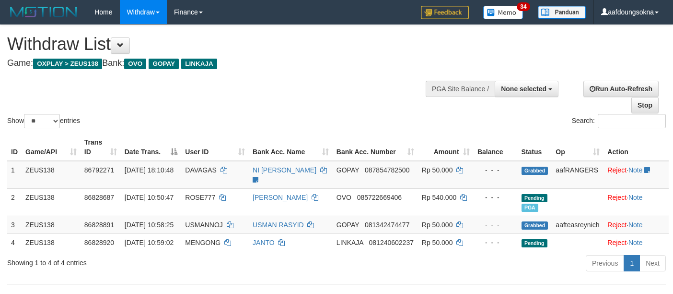 The height and width of the screenshot is (294, 673). What do you see at coordinates (621, 89) in the screenshot?
I see `a: Run Auto-Refresh` at bounding box center [621, 89].